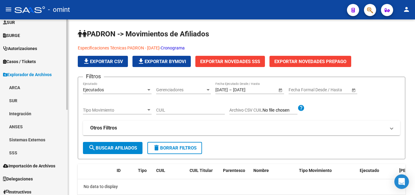 Image resolution: width=415 pixels, height=195 pixels. Describe the element at coordinates (230, 62) in the screenshot. I see `span: Exportar Novedades SSS` at that location.